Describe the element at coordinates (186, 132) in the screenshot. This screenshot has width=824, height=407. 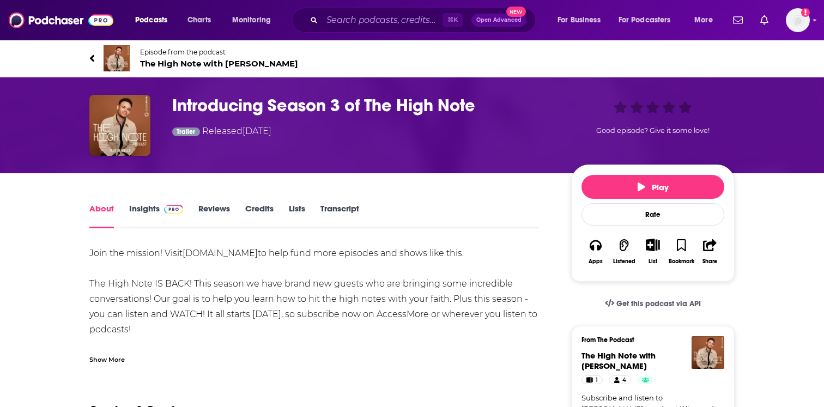
I see `span: Trailer` at that location.